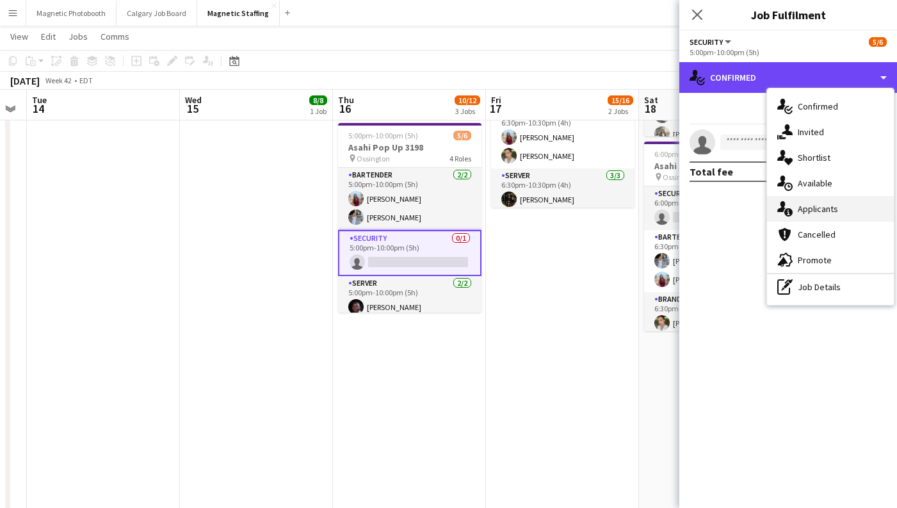 The image size is (897, 508). What do you see at coordinates (788, 78) in the screenshot?
I see `div: Confirmed` at bounding box center [788, 78].